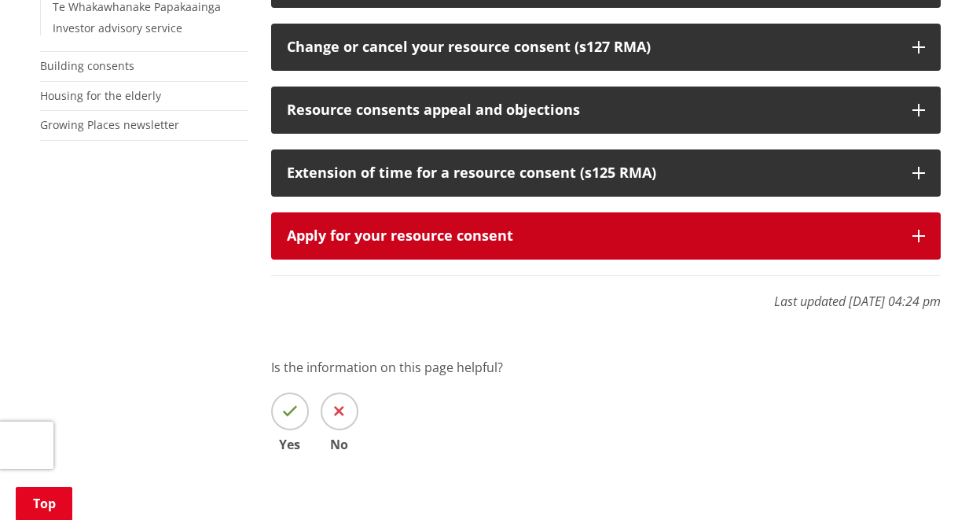 This screenshot has height=520, width=980. What do you see at coordinates (290, 444) in the screenshot?
I see `span: Yes` at bounding box center [290, 444].